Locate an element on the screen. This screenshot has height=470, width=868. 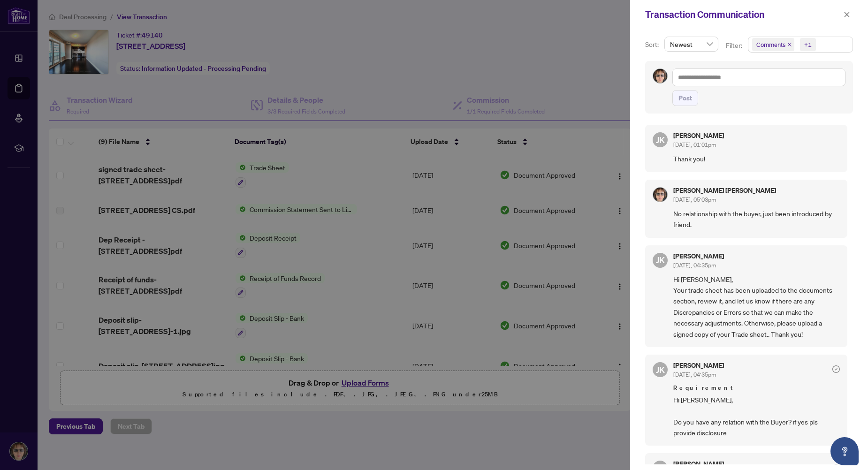
span: Thank you! is located at coordinates (756, 159).